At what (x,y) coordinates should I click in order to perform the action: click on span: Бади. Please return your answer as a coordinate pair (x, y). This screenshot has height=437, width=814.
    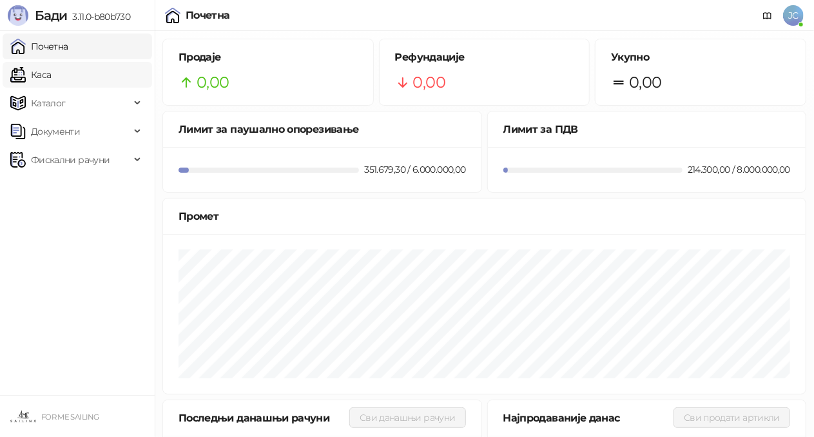
    Looking at the image, I should click on (51, 15).